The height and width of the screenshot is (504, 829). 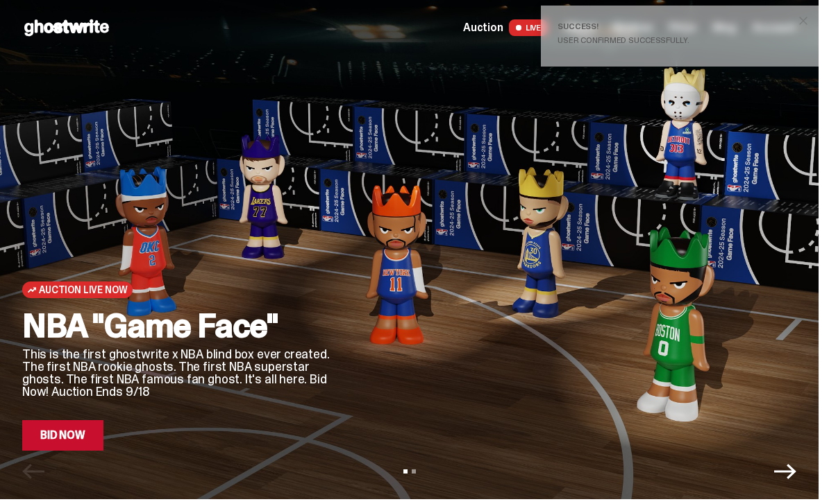 What do you see at coordinates (674, 26) in the screenshot?
I see `div: Success!` at bounding box center [674, 26].